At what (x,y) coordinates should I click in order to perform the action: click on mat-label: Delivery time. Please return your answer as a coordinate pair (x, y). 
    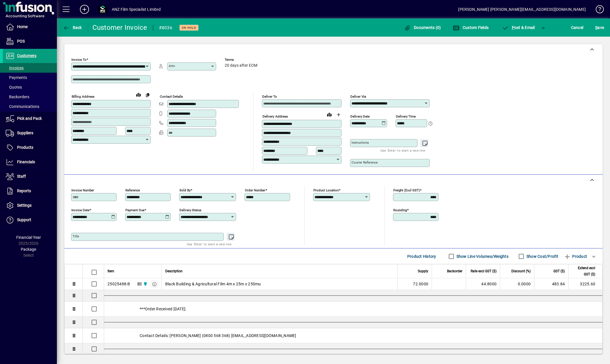
    Looking at the image, I should click on (405, 116).